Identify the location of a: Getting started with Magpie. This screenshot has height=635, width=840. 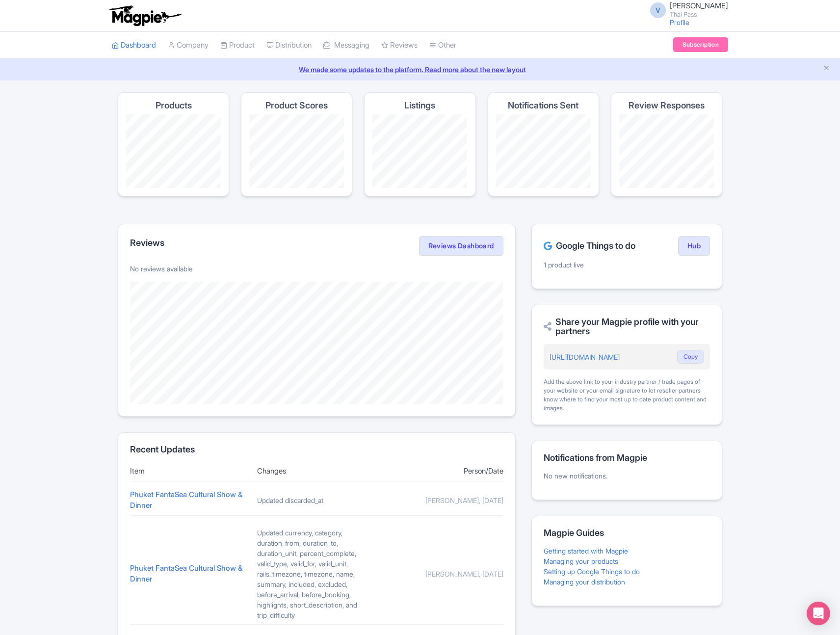
(585, 551).